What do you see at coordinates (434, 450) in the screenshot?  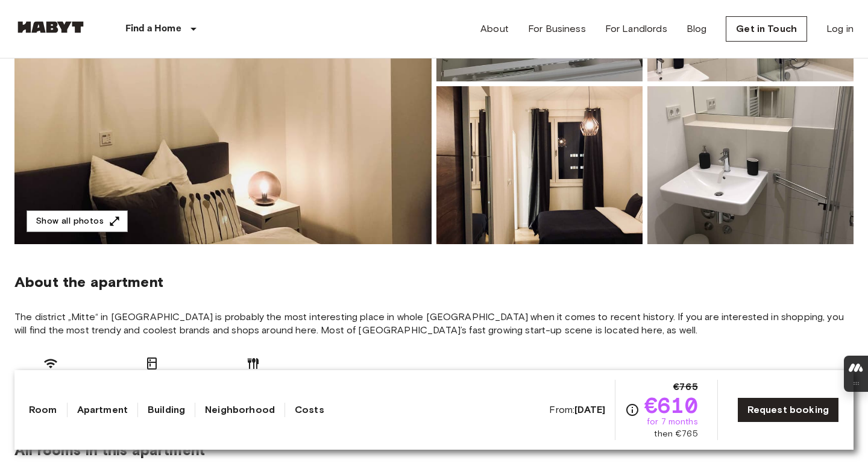 I see `span: All rooms in this apartment` at bounding box center [434, 450].